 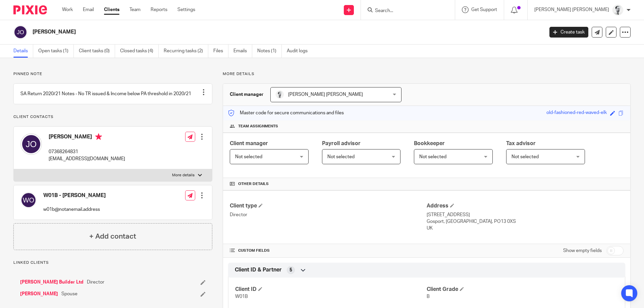 I want to click on span: Director, so click(x=96, y=282).